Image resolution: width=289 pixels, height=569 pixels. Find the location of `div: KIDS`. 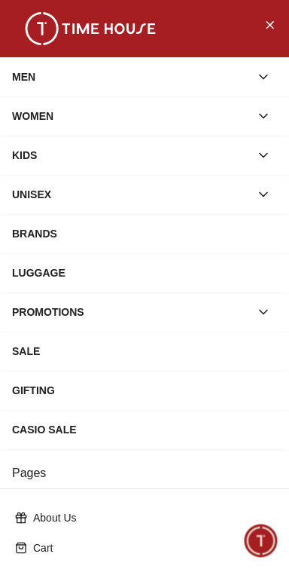

div: KIDS is located at coordinates (131, 155).